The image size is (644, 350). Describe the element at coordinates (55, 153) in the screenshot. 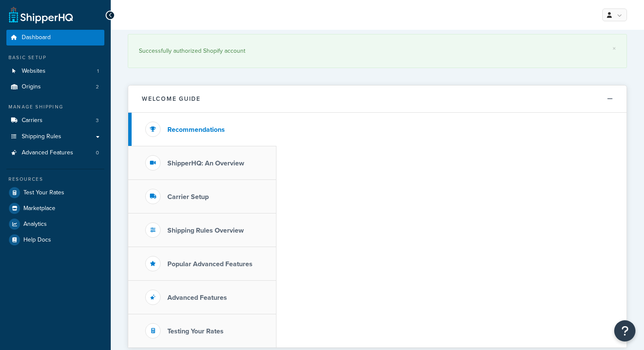

I see `a: Advanced Features0` at that location.